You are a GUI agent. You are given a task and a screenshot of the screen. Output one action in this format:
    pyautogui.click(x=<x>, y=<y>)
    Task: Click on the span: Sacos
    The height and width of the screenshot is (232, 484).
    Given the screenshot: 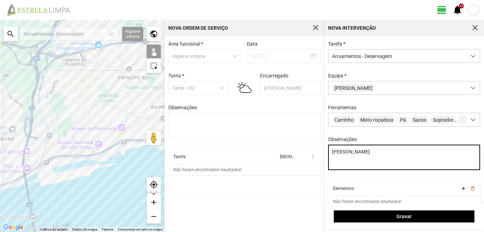 What is the action you would take?
    pyautogui.click(x=419, y=120)
    